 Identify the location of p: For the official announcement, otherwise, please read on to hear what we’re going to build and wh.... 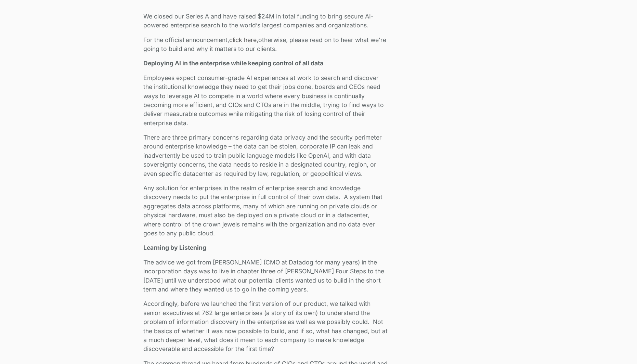
(266, 44).